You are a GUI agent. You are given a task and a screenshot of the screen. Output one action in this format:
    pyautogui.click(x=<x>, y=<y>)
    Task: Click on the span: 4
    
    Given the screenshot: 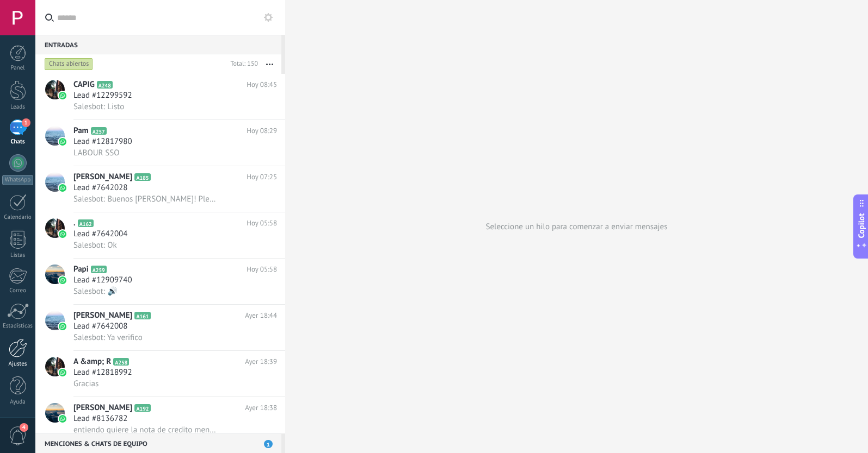 What is the action you would take?
    pyautogui.click(x=24, y=428)
    